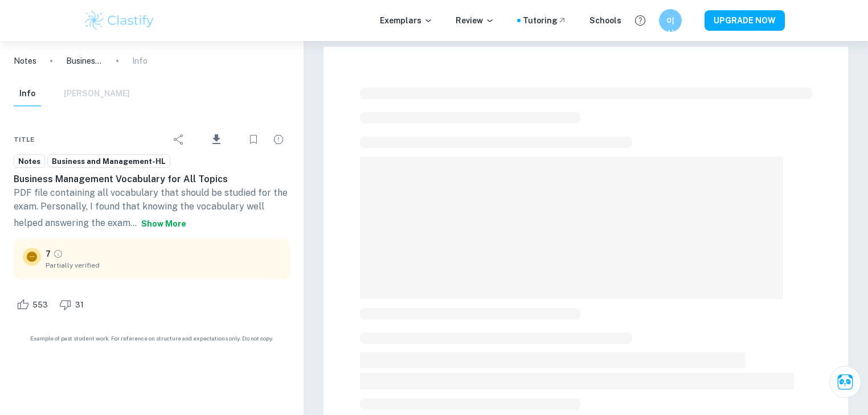  What do you see at coordinates (109, 162) in the screenshot?
I see `a: Business and Management-HL` at bounding box center [109, 162].